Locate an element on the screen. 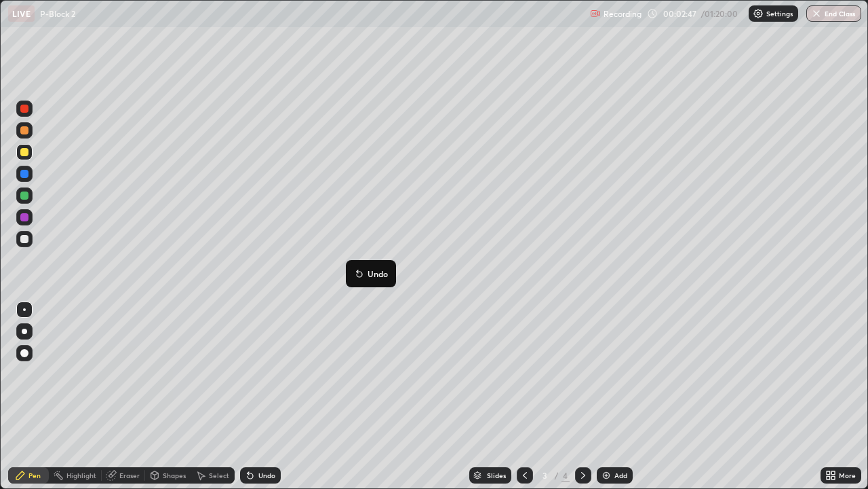 This screenshot has width=868, height=489. div: Undo is located at coordinates (266, 475).